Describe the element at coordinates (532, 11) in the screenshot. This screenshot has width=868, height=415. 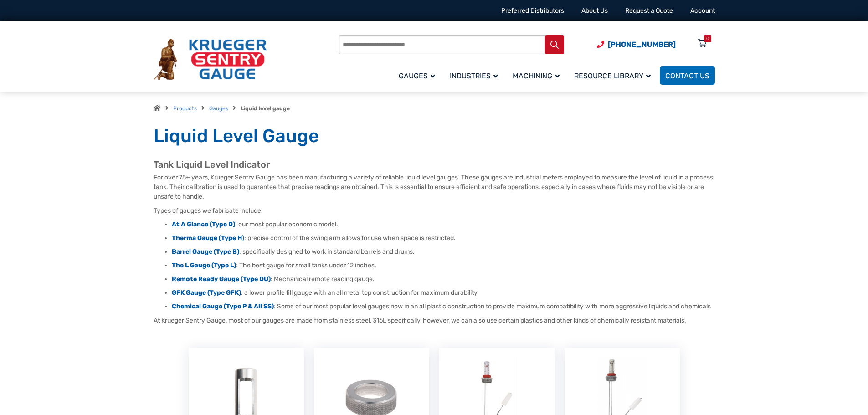
I see `a: Preferred Distributors` at that location.